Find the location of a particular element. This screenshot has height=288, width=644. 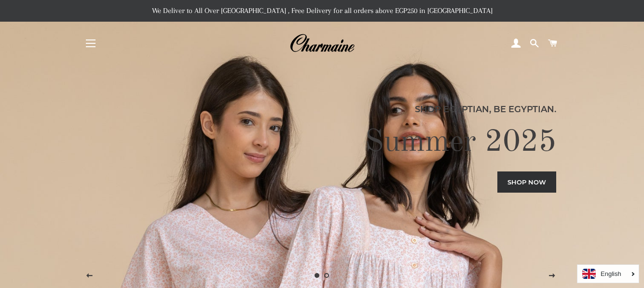

p: Shop Egyptian, Be Egyptian. is located at coordinates (322, 109).